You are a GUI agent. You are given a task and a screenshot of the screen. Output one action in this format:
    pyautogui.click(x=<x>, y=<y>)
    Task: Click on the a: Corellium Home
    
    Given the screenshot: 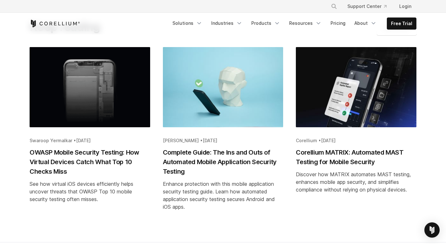 What is the action you would take?
    pyautogui.click(x=55, y=24)
    